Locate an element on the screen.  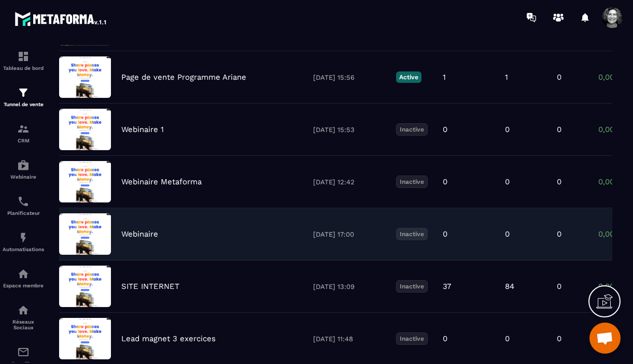
a: automationsautomationsEspace membre is located at coordinates (23, 278).